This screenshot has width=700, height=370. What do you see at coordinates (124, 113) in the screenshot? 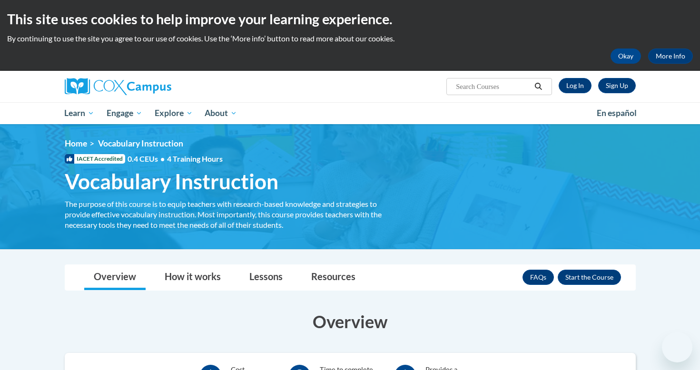
I see `a: Engage` at bounding box center [124, 113].